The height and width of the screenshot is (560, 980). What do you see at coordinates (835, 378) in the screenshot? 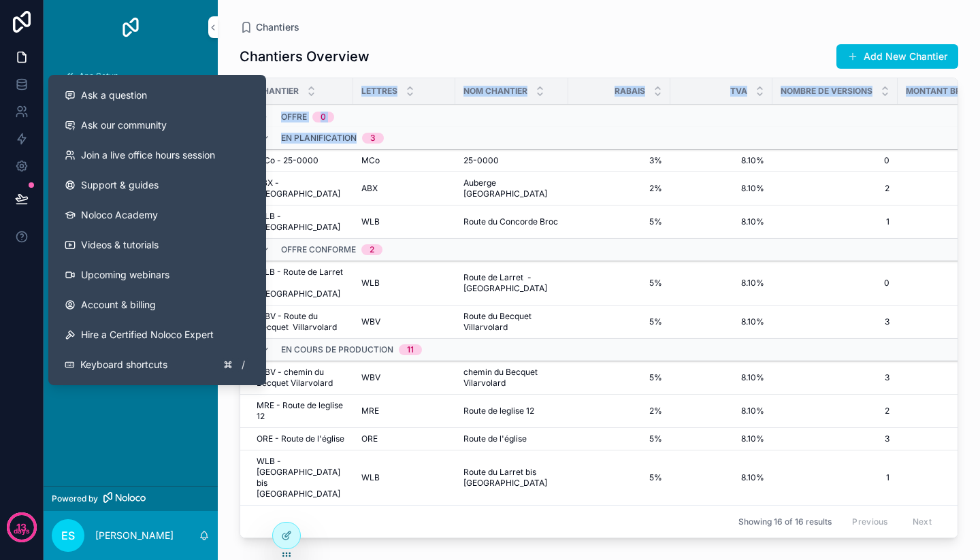
I see `a: 3` at bounding box center [835, 378].